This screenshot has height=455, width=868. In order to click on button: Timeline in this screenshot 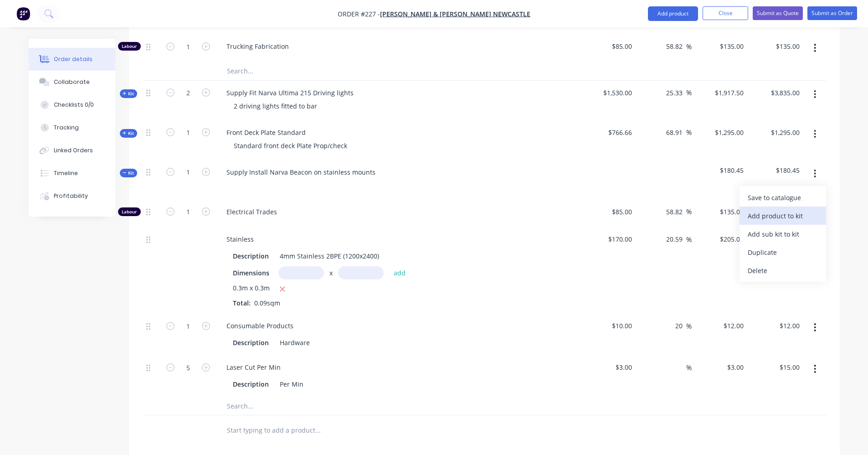, I will do `click(72, 173)`.